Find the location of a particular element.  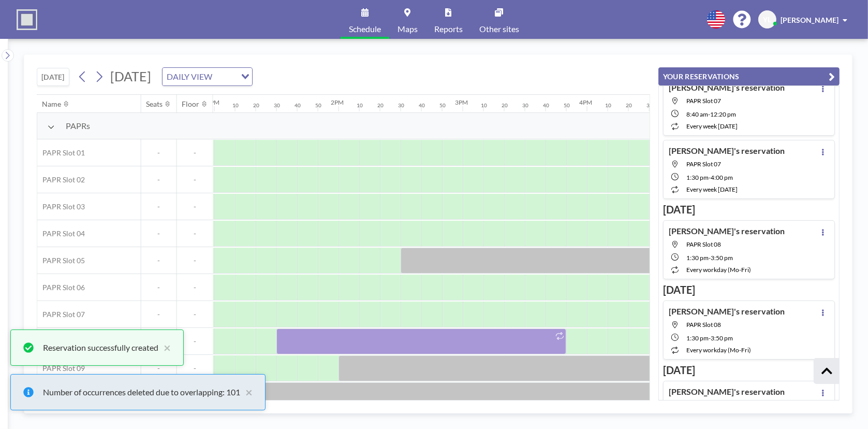

span: PAPR Slot 01 is located at coordinates (61, 153).